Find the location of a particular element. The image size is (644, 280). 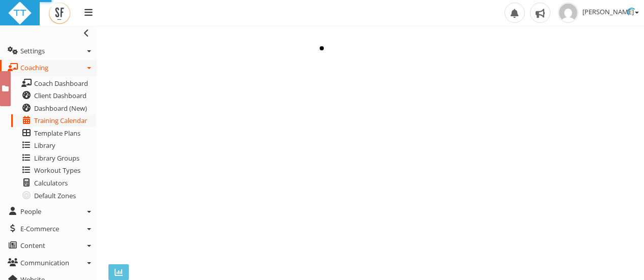

span: Library Groups is located at coordinates (56, 158).